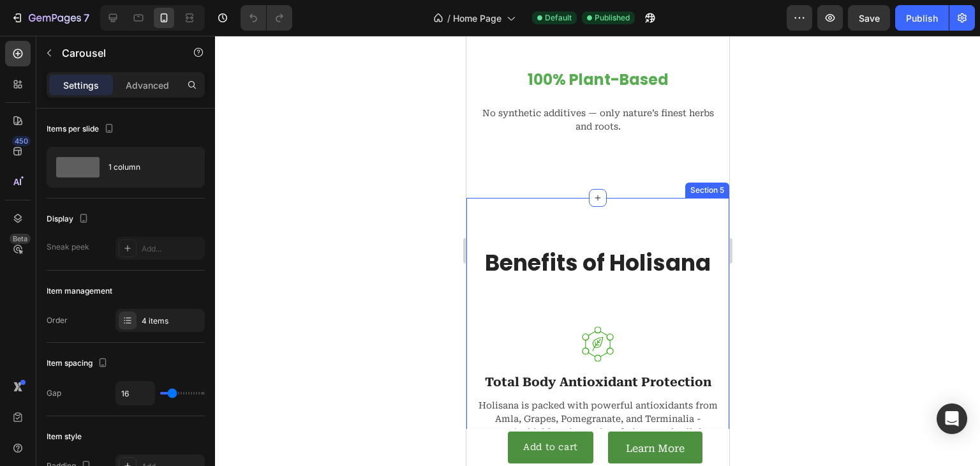  I want to click on div: Open Intercom Messenger, so click(951, 419).